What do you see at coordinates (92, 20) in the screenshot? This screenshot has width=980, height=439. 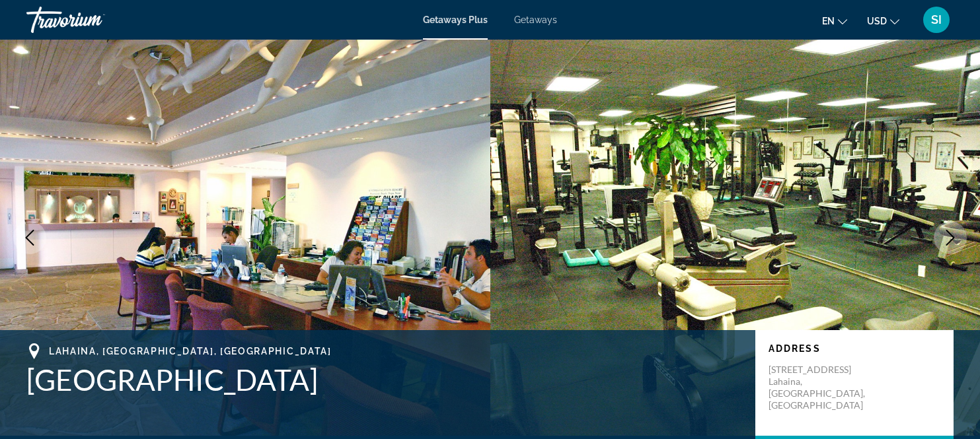 I see `a: Travorium` at bounding box center [92, 20].